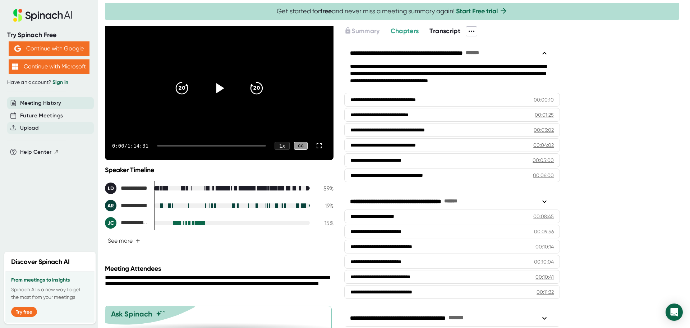 The height and width of the screenshot is (328, 690). Describe the element at coordinates (544, 261) in the screenshot. I see `div: 00:10:04` at that location.